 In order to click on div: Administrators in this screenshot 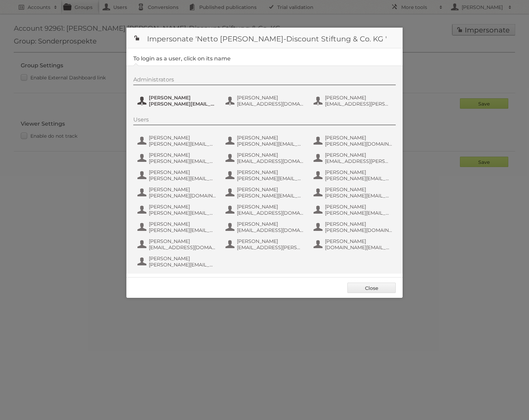, I will do `click(264, 81)`.